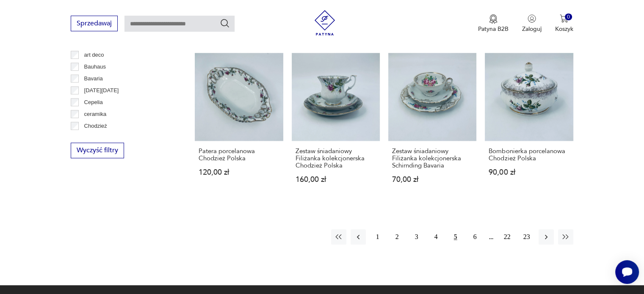 This screenshot has width=644, height=294. What do you see at coordinates (94, 23) in the screenshot?
I see `button: Sprzedawaj` at bounding box center [94, 23].